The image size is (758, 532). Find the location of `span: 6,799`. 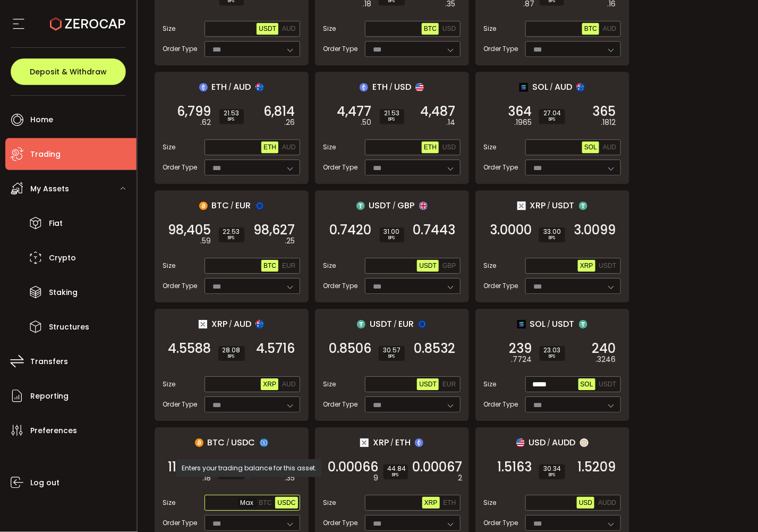

span: 6,799 is located at coordinates (195, 112).